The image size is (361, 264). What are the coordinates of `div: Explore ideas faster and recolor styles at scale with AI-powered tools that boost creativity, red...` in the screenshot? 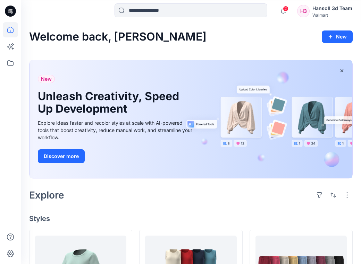 It's located at (116, 130).